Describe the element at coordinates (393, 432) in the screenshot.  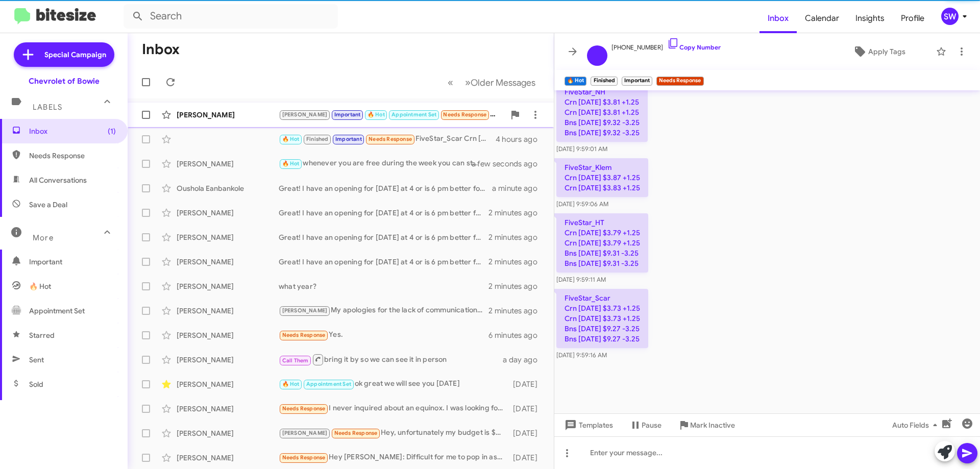
I see `div: Hey, unfortunately my budget is $34500 max.` at that location.